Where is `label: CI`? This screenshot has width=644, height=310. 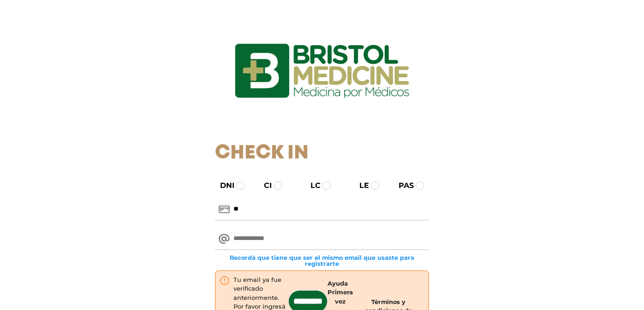 label: CI is located at coordinates (263, 186).